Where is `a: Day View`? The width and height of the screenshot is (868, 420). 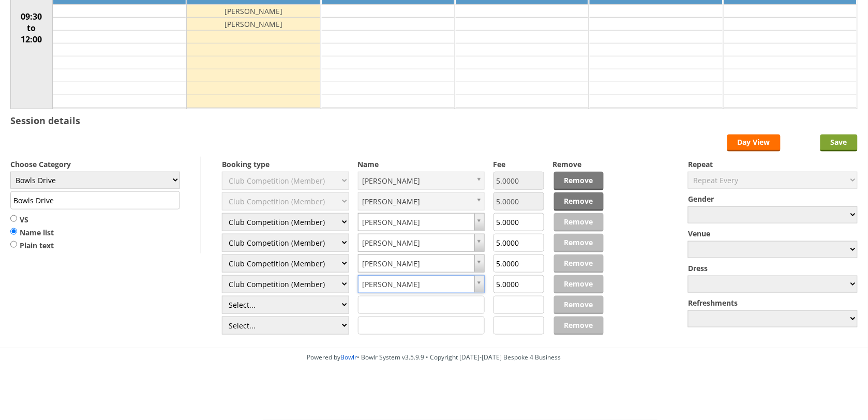 a: Day View is located at coordinates (754, 143).